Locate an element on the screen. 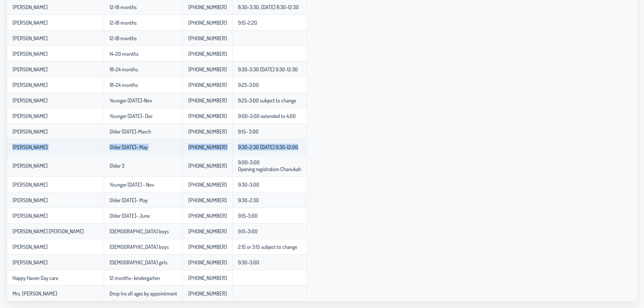 The width and height of the screenshot is (644, 308). p-celleditor: 9:15- 3:00 is located at coordinates (248, 131).